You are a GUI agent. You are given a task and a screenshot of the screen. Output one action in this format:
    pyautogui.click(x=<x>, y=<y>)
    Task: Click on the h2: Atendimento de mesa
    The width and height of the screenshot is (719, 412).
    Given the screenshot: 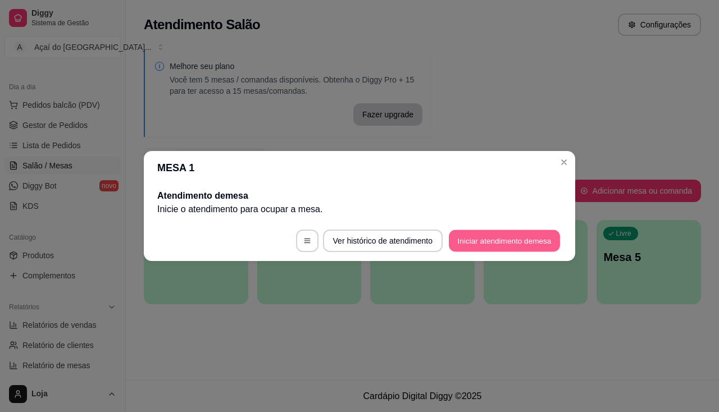 What is the action you would take?
    pyautogui.click(x=359, y=196)
    